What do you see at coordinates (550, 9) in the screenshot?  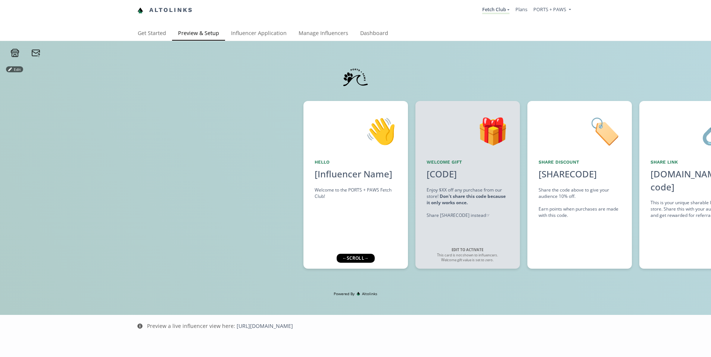 I see `span: PORTS + PAWS` at bounding box center [550, 9].